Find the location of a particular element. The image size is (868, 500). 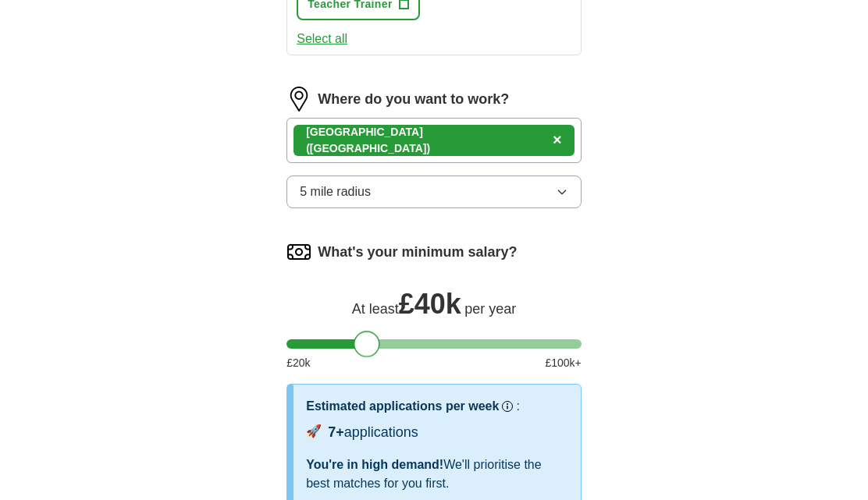

span: 7+ is located at coordinates (336, 432).